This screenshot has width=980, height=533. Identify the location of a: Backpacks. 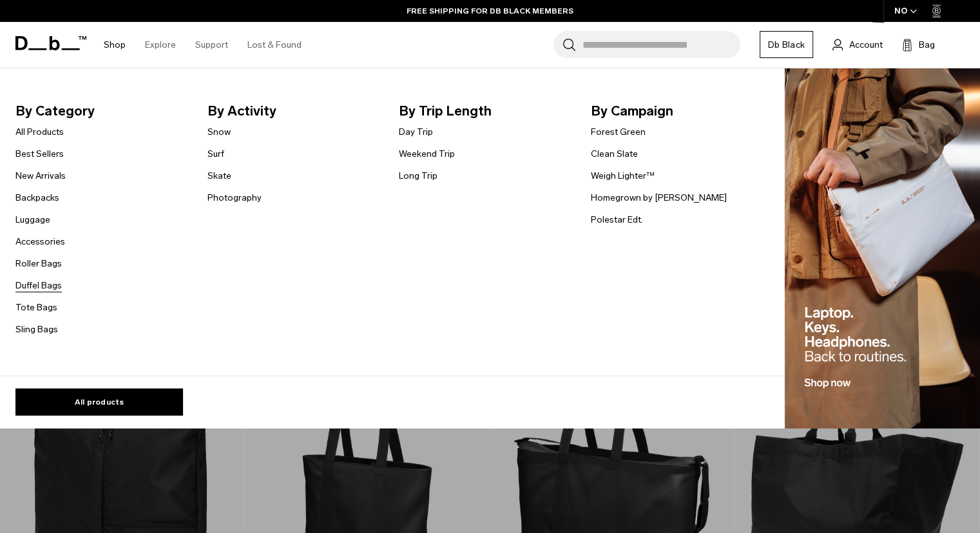
(37, 198).